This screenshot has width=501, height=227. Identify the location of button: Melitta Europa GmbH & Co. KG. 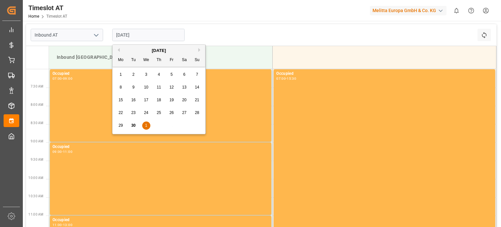
(409, 10).